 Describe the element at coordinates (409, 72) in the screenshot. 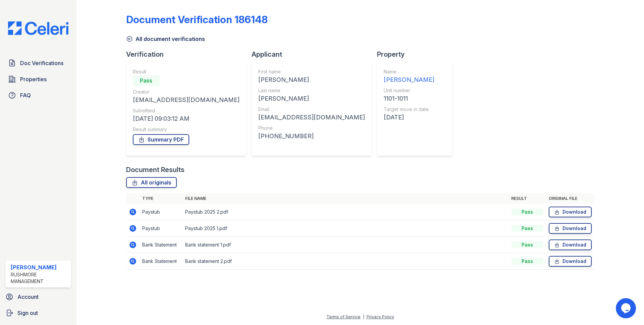

I see `div: Name` at that location.